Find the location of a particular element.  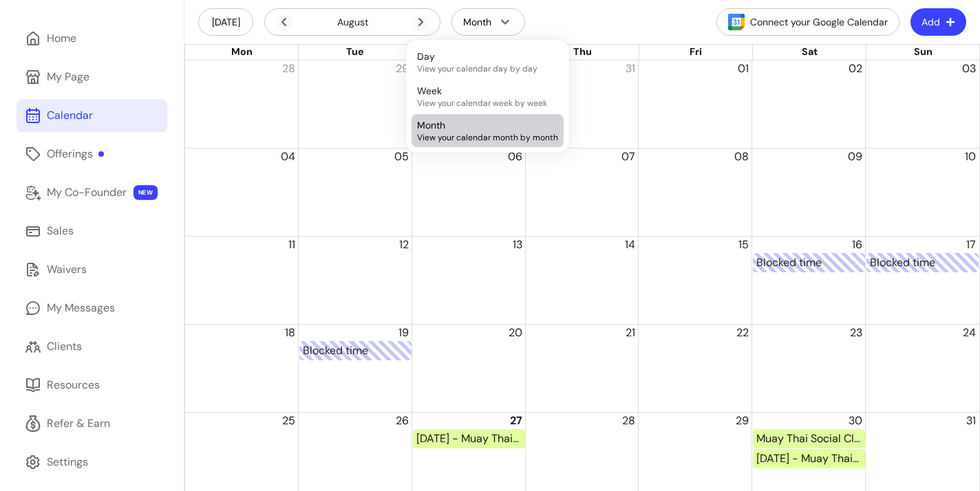

button: 01 is located at coordinates (743, 69).